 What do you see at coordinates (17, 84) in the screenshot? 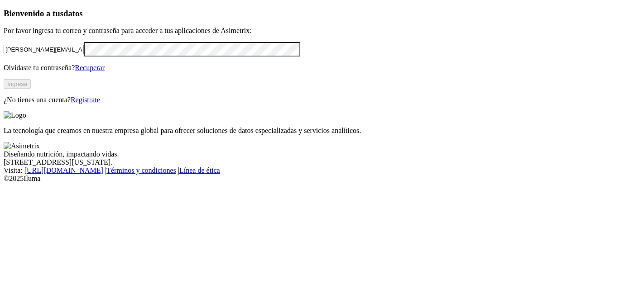
I see `button: Ingresa` at bounding box center [17, 84].